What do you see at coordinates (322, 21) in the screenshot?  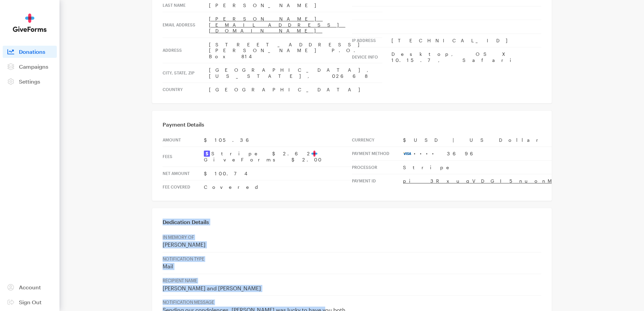 I see `img: BrightFocus Foundation | Alzheimer's Disease Research` at bounding box center [322, 21].